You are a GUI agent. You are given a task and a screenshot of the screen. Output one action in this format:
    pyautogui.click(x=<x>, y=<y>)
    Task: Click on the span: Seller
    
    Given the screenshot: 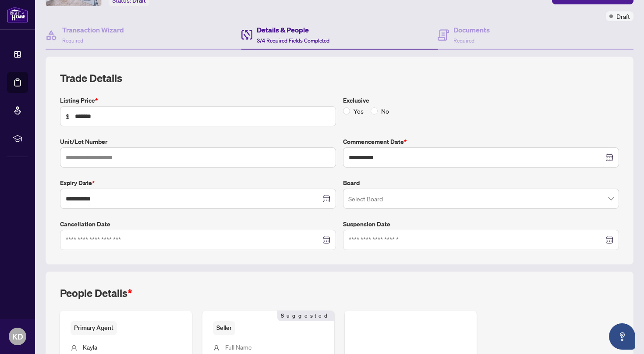 What is the action you would take?
    pyautogui.click(x=224, y=327)
    